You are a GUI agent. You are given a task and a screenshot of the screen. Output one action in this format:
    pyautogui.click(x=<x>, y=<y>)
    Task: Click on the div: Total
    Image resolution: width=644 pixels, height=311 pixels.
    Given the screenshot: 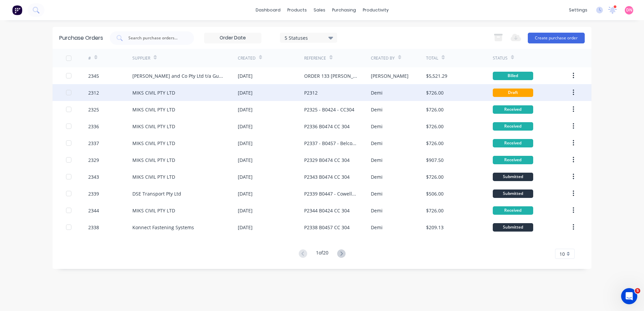 What is the action you would take?
    pyautogui.click(x=432, y=58)
    